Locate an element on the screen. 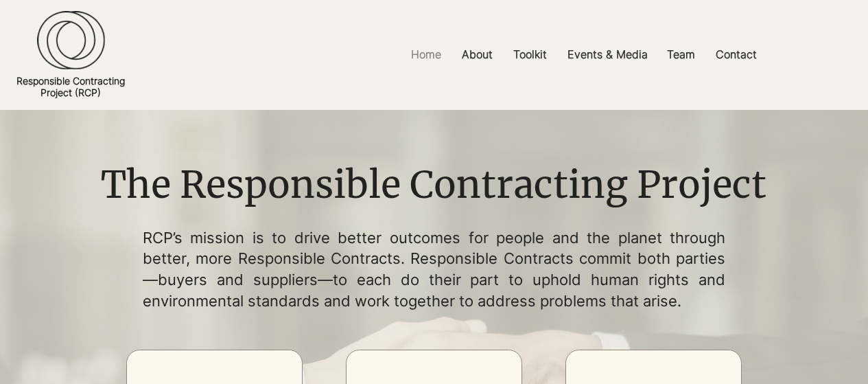 This screenshot has height=384, width=868. p: Events & Media is located at coordinates (607, 54).